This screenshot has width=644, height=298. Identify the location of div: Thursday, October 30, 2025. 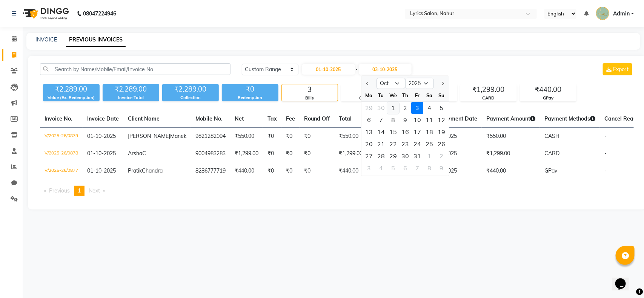
(405, 156).